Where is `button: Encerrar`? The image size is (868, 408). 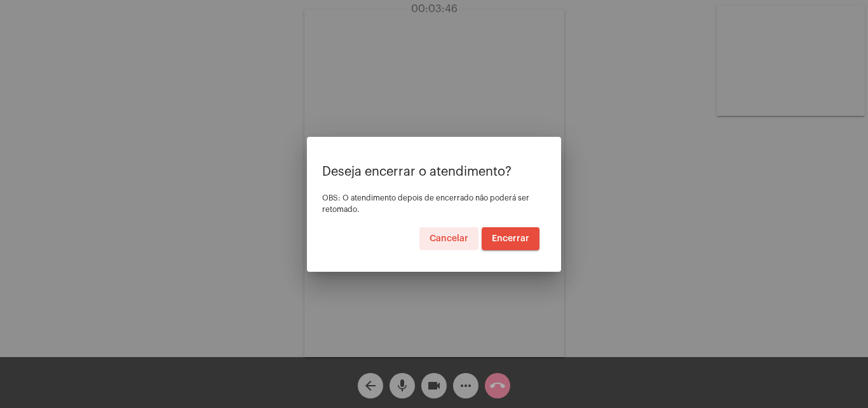 button: Encerrar is located at coordinates (511, 238).